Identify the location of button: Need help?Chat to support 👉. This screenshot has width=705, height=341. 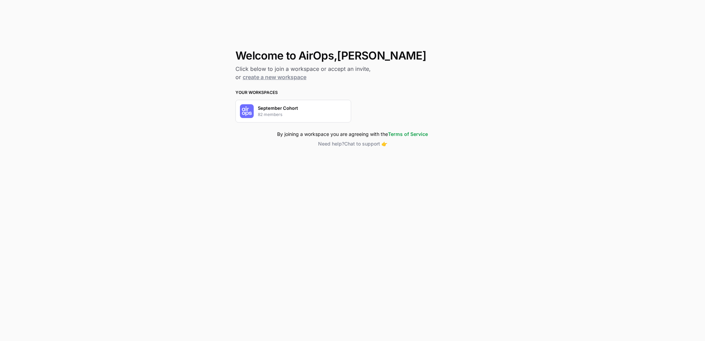
(352, 144).